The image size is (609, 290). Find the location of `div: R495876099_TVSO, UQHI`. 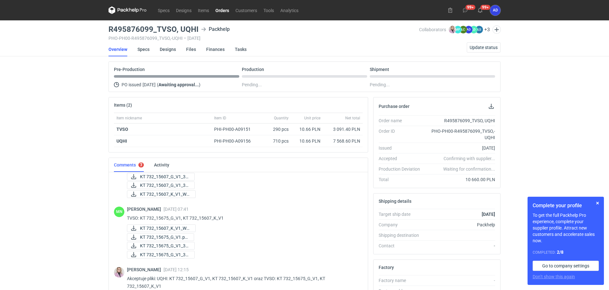

div: R495876099_TVSO, UQHI is located at coordinates (460, 121).